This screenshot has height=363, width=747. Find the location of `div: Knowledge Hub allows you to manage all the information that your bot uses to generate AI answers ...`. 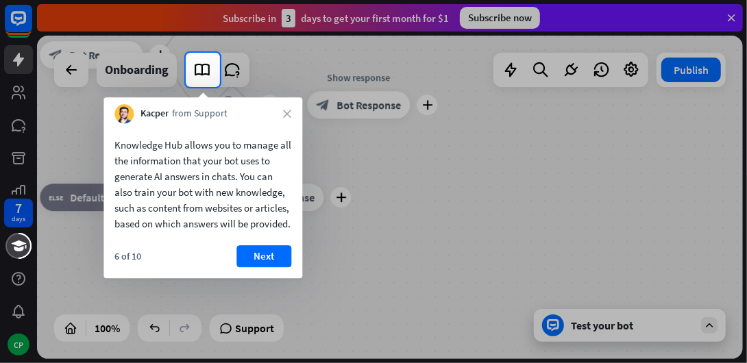

div: Knowledge Hub allows you to manage all the information that your bot uses to generate AI answers ... is located at coordinates (203, 184).